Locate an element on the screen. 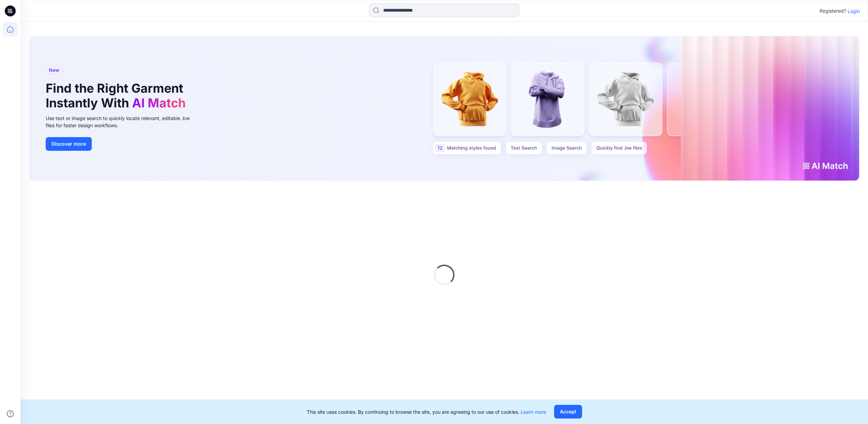 This screenshot has height=424, width=868. div: Use text or image search to quickly locate relevant, editable .bw files for faster design workflows. is located at coordinates (123, 122).